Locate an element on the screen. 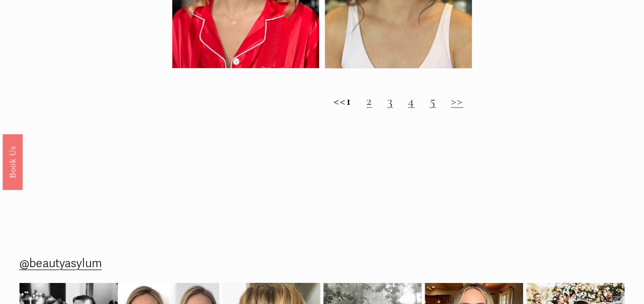 Image resolution: width=644 pixels, height=304 pixels. a: 4 is located at coordinates (411, 100).